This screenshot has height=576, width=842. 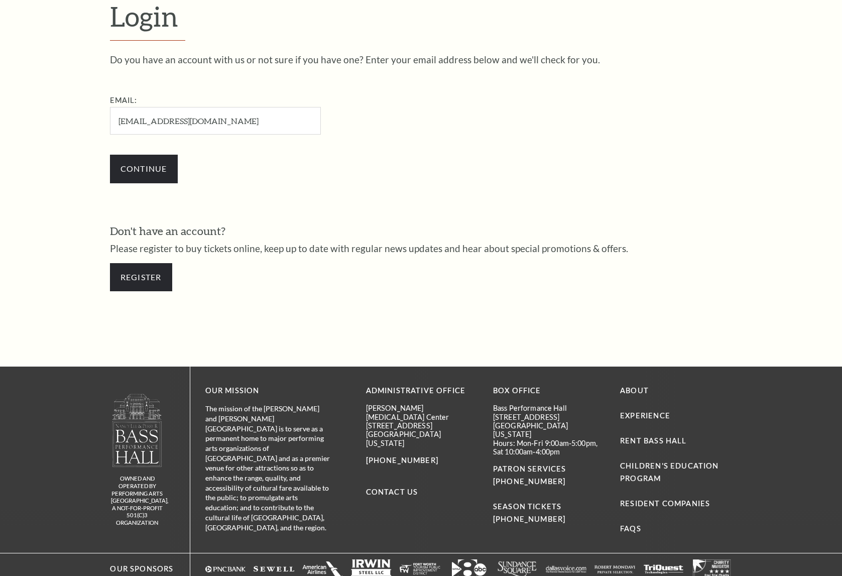 I want to click on p: OUR MISSION, so click(x=268, y=391).